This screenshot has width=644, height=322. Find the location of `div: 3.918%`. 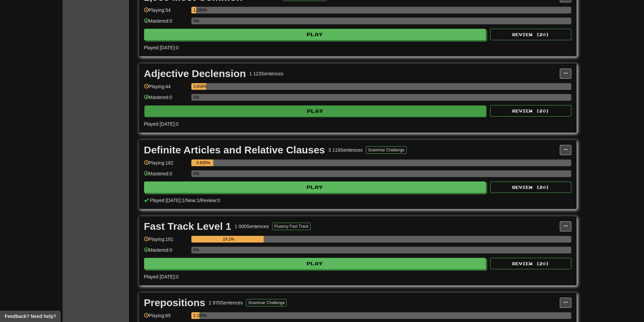

div: 3.918% is located at coordinates (200, 86).